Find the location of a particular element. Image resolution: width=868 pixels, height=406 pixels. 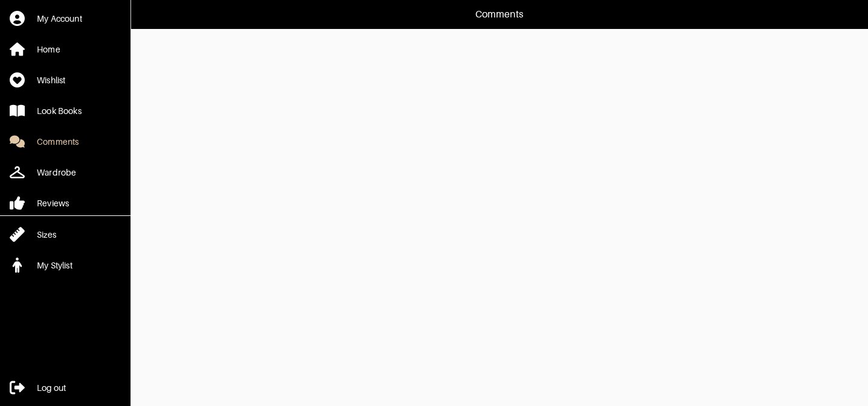

div: Sizes is located at coordinates (47, 235).